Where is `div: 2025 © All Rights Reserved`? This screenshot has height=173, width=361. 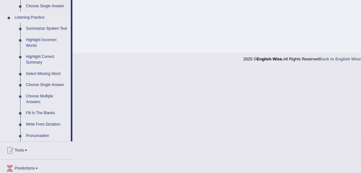
div: 2025 © All Rights Reserved is located at coordinates (302, 57).